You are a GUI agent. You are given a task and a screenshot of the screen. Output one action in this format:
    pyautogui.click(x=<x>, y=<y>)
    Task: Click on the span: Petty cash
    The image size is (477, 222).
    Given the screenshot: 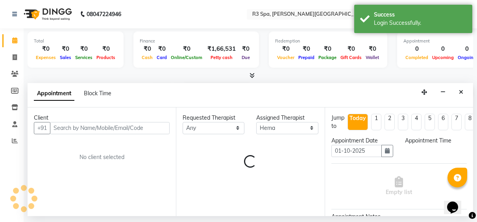 What is the action you would take?
    pyautogui.click(x=222, y=57)
    